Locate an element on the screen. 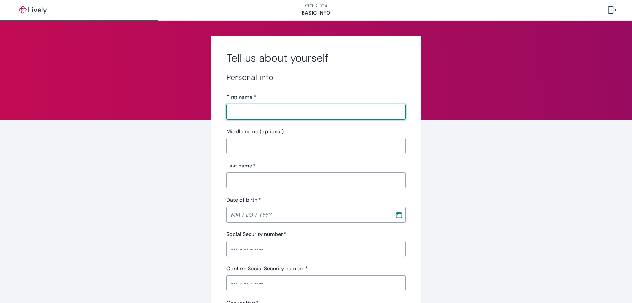 This screenshot has width=632, height=303. h2: Tell us about yourself is located at coordinates (316, 58).